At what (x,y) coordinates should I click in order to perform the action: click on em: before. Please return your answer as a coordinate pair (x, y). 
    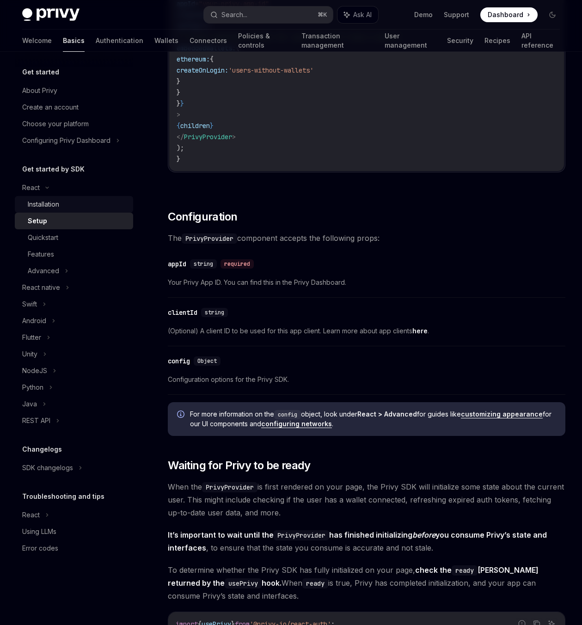
    Looking at the image, I should click on (424, 535).